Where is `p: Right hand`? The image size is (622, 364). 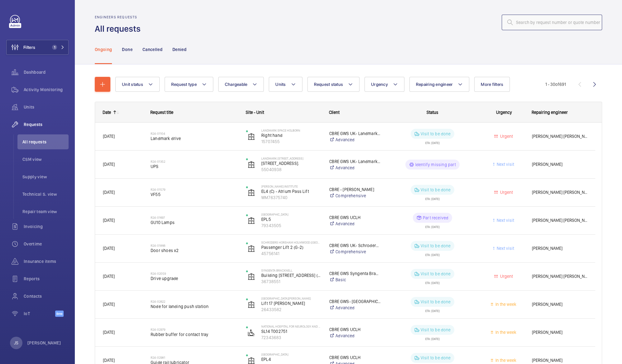
p: Right hand is located at coordinates (291, 135).